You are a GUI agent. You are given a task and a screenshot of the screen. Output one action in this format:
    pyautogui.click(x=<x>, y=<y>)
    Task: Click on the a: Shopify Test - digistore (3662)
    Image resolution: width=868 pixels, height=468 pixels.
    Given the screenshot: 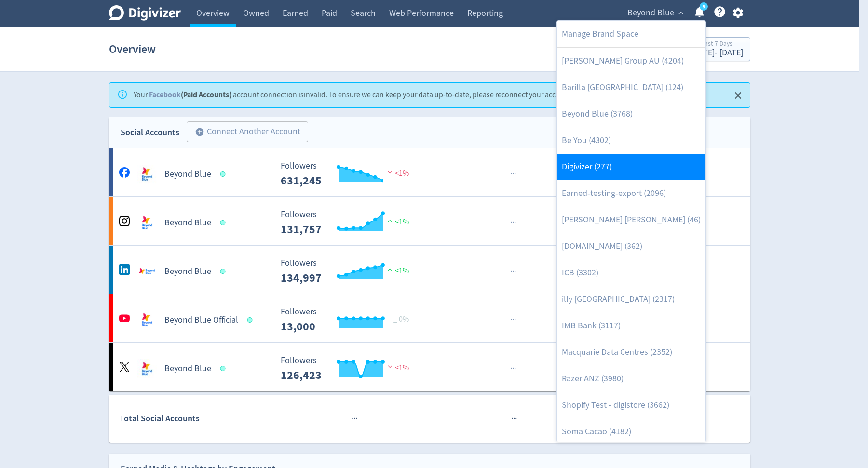 What is the action you would take?
    pyautogui.click(x=632, y=405)
    